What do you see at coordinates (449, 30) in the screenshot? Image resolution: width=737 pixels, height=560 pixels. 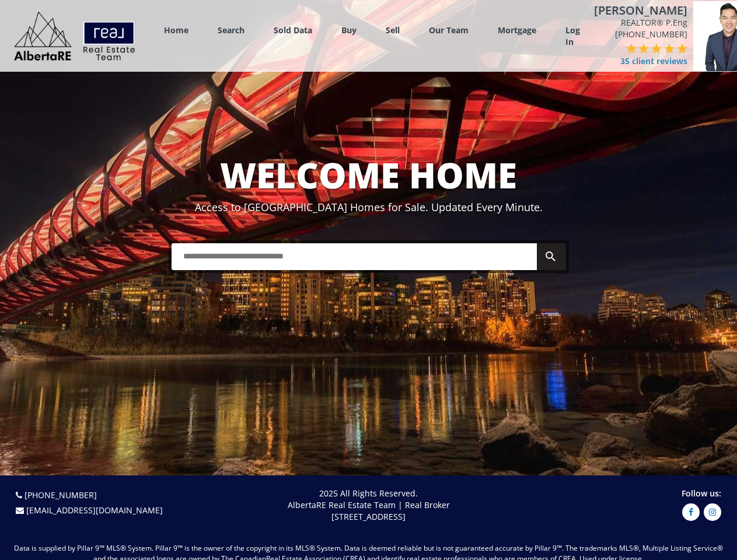 I see `a: Our Team` at bounding box center [449, 30].